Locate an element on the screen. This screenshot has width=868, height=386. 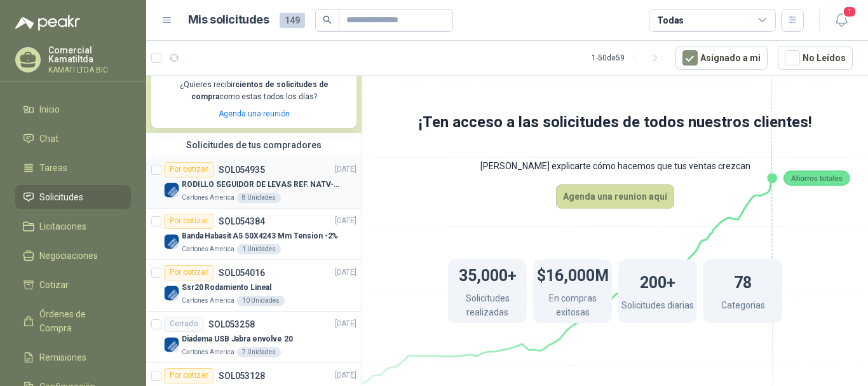
a: Licitaciones is located at coordinates (73, 226).